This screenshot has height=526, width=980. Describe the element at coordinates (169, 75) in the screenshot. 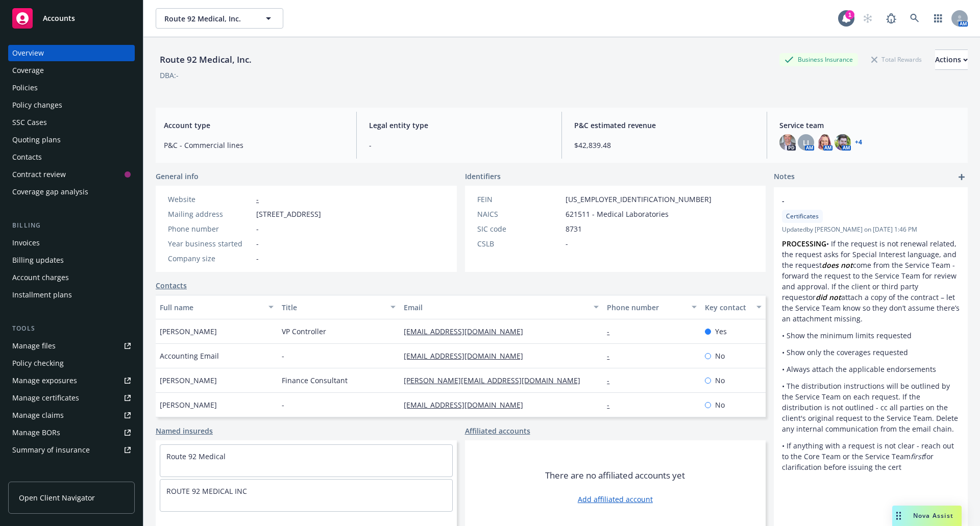

I see `div: DBA: -` at that location.